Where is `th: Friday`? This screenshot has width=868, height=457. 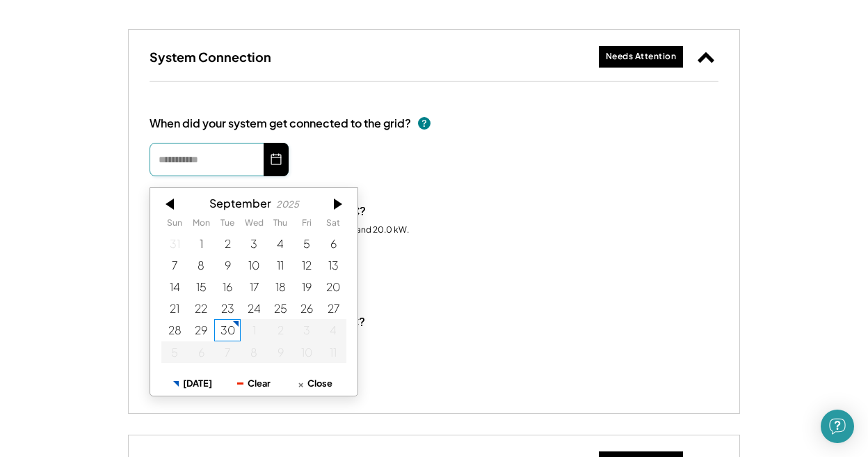
th: Friday is located at coordinates (307, 225).